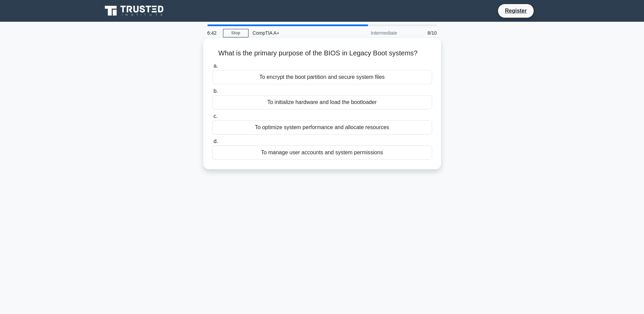 The image size is (644, 314). What do you see at coordinates (322, 53) in the screenshot?
I see `h5: What is the primary purpose of the BIOS in Legacy Boot systems?` at bounding box center [322, 53].